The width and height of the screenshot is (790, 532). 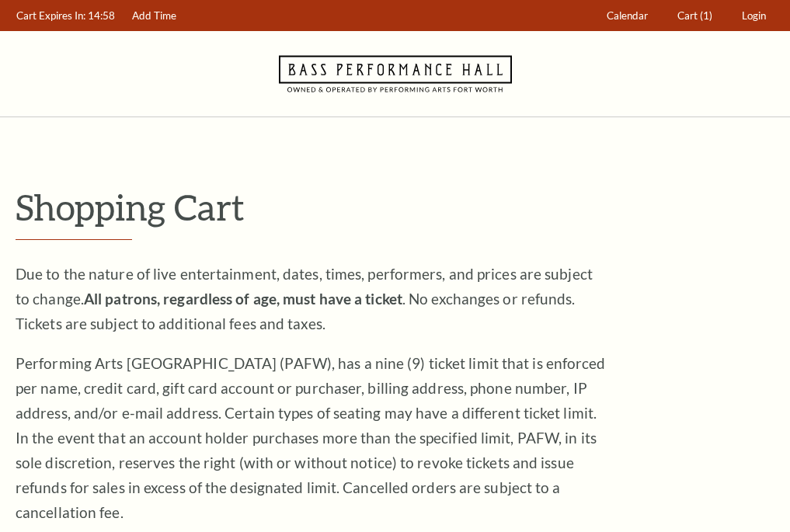 I want to click on p: Shopping Cart, so click(x=395, y=206).